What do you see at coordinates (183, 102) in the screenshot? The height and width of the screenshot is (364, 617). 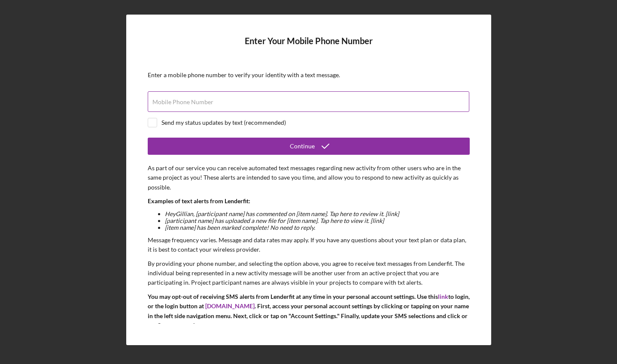 I see `label: Mobile Phone Number` at bounding box center [183, 102].